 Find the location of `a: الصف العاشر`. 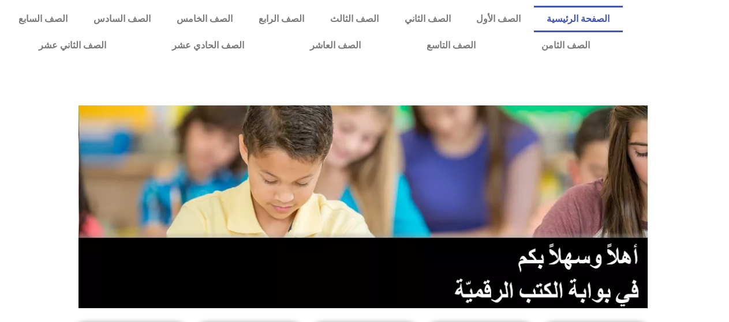

a: الصف العاشر is located at coordinates (335, 46).